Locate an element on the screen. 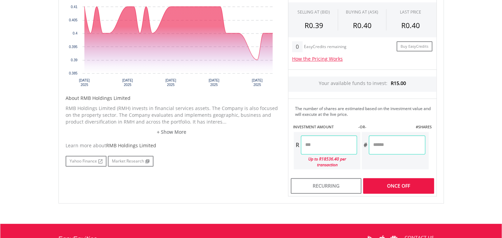 Image resolution: width=502 pixels, height=238 pixels. div: SELLING AT (BID) is located at coordinates (314, 12).